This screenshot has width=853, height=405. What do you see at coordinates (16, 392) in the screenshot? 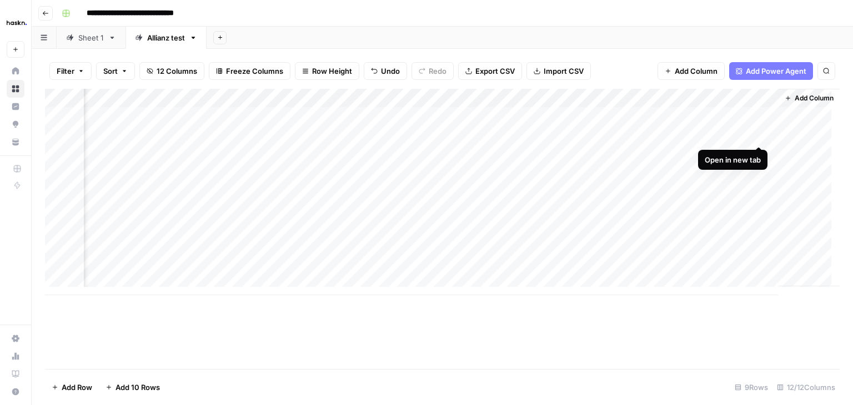
I see `button: Help + Support` at bounding box center [16, 392].